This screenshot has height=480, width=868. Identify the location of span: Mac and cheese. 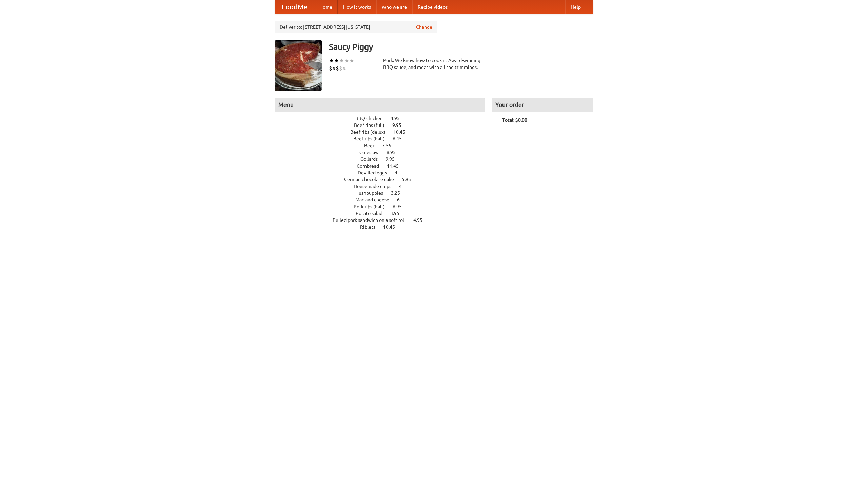
(376, 200).